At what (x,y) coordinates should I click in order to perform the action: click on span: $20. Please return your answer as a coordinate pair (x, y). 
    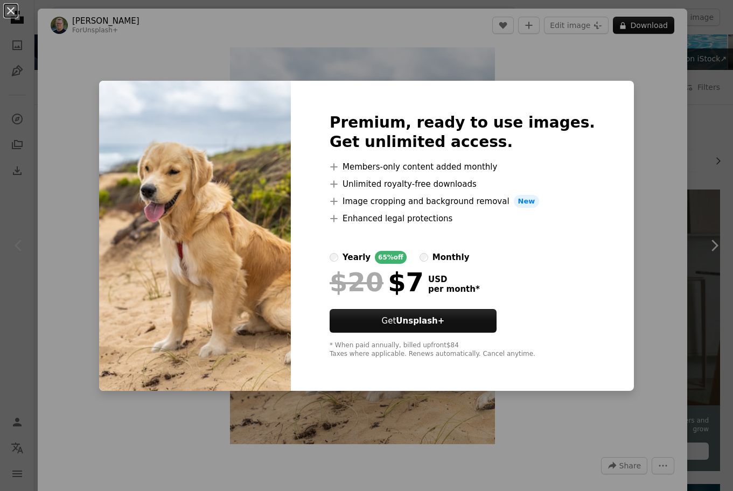
    Looking at the image, I should click on (356, 282).